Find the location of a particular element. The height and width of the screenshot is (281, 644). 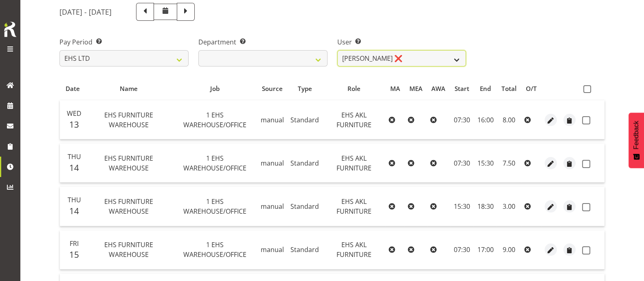

span: Name is located at coordinates (129, 89).